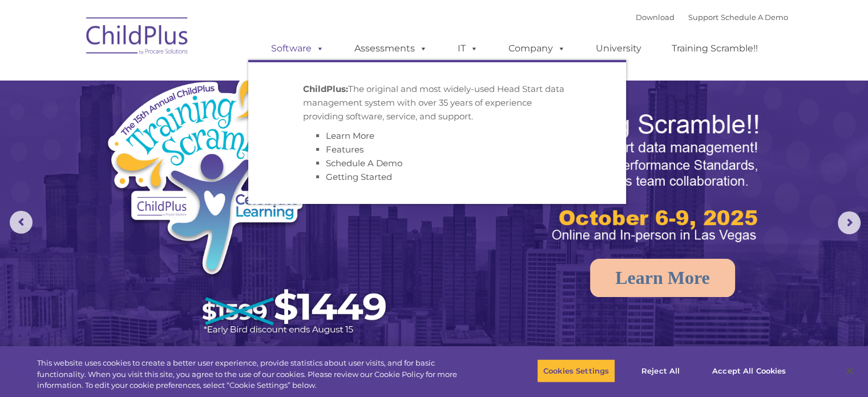  What do you see at coordinates (468, 48) in the screenshot?
I see `a: IT` at bounding box center [468, 48].